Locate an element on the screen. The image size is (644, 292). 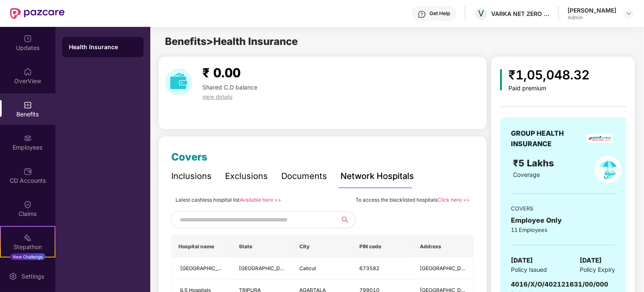
td: Sakalya Ayurveda Hospital is located at coordinates (202, 269).